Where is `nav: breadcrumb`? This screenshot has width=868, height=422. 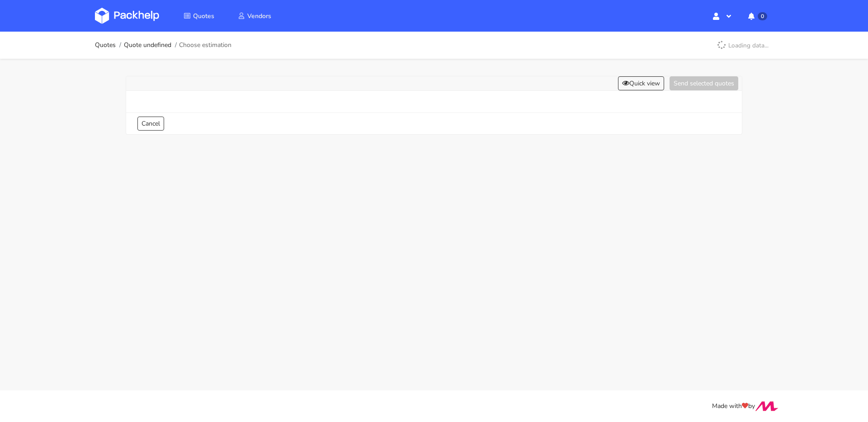 nav: breadcrumb is located at coordinates (163, 45).